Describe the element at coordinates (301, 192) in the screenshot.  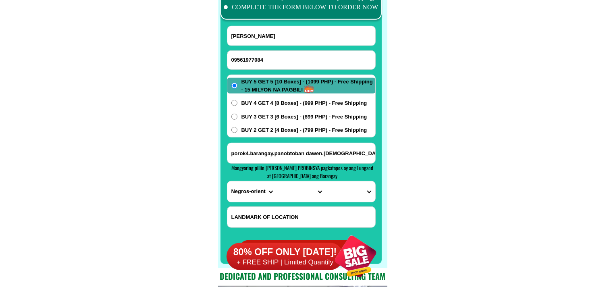
I see `select: Select district` at that location.